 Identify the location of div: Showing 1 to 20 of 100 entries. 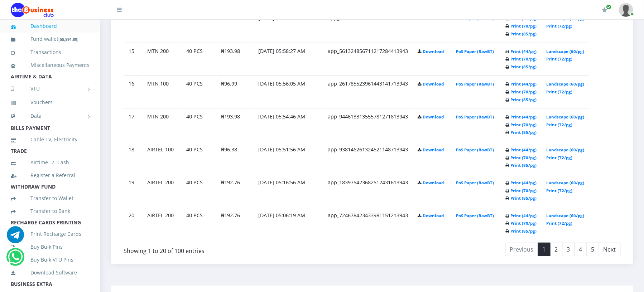
(225, 248).